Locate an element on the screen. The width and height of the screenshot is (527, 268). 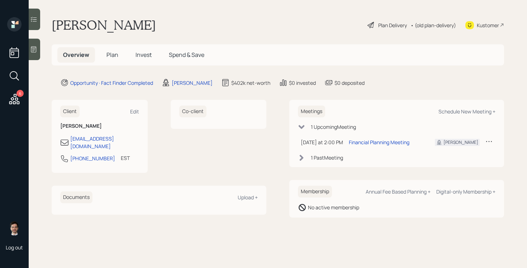
div: Upload + is located at coordinates (248, 197).